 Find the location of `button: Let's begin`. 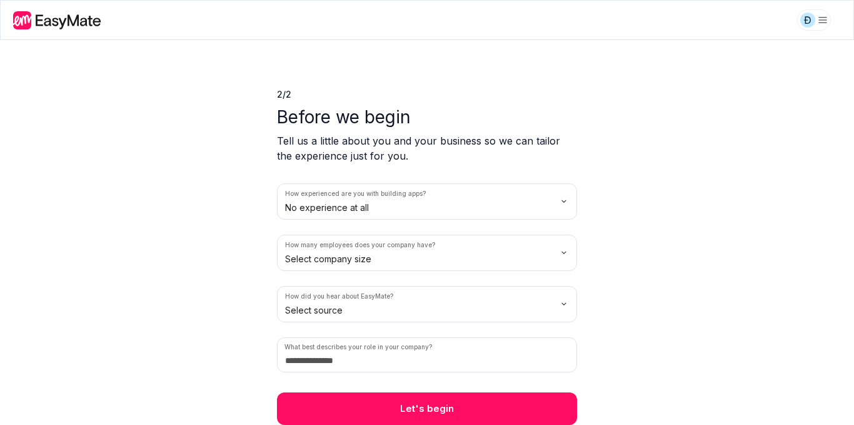

button: Let's begin is located at coordinates (427, 408).